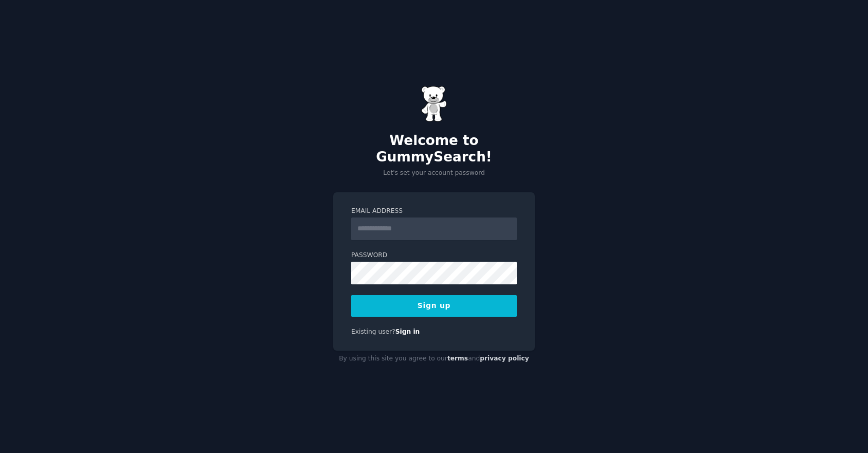 The height and width of the screenshot is (453, 868). I want to click on label: Email Address, so click(434, 212).